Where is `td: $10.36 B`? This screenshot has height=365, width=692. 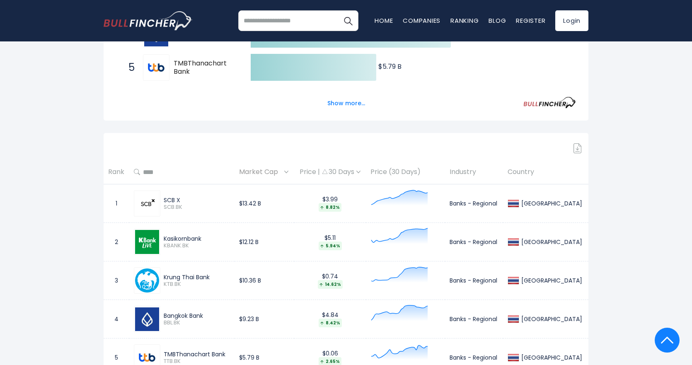 td: $10.36 B is located at coordinates (264, 281).